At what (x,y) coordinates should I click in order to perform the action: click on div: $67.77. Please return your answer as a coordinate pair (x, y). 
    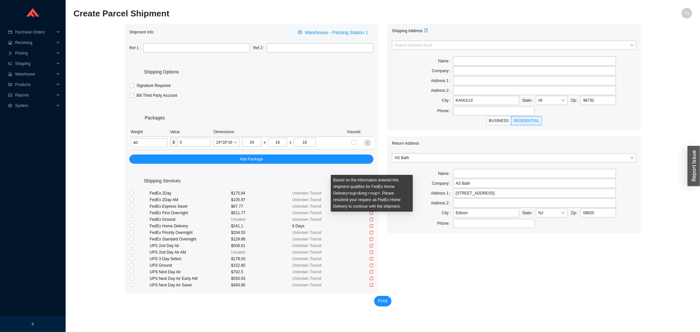
    Looking at the image, I should click on (261, 206).